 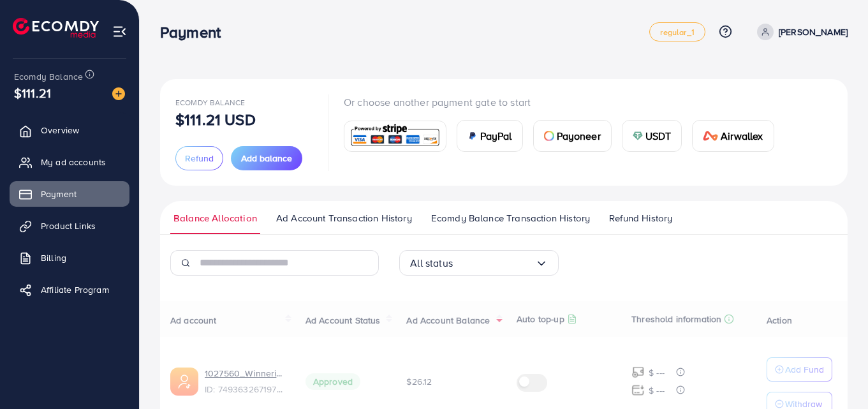 What do you see at coordinates (54, 257) in the screenshot?
I see `span: Billing` at bounding box center [54, 257].